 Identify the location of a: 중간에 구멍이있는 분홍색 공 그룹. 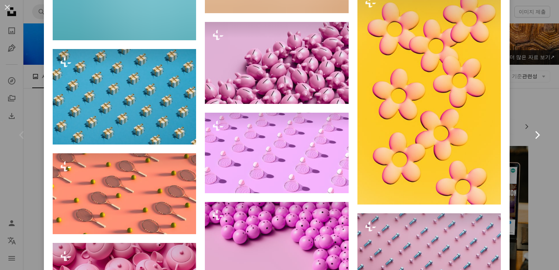
(277, 237).